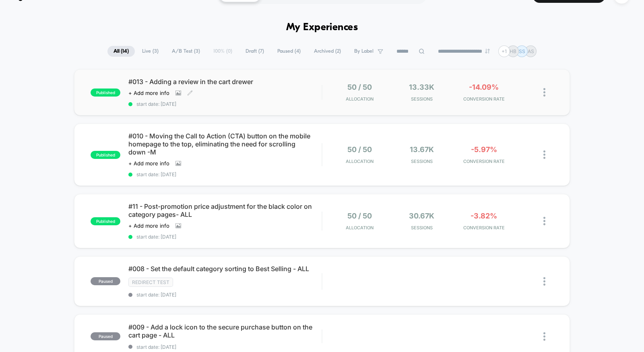 The height and width of the screenshot is (352, 644). Describe the element at coordinates (522, 51) in the screenshot. I see `p: SS` at that location.